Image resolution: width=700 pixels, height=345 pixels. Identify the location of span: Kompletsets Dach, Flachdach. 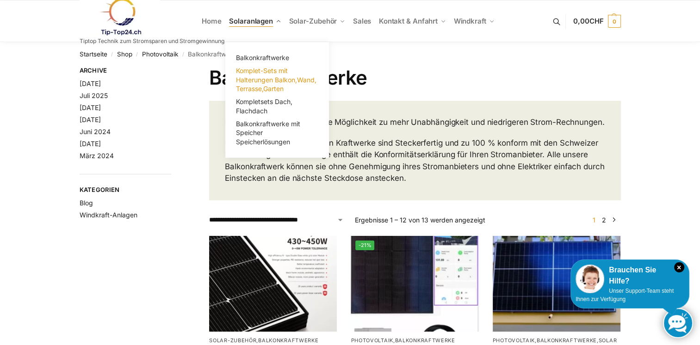
(264, 106).